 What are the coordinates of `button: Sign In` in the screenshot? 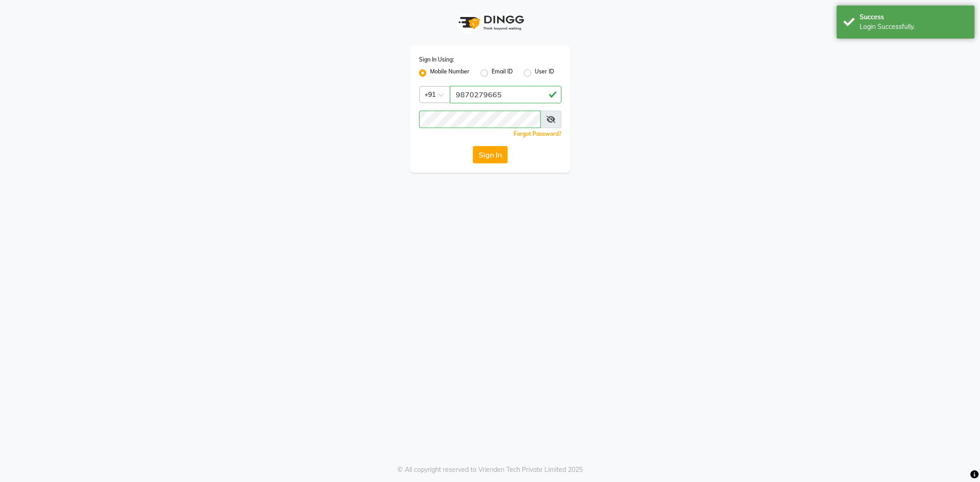 It's located at (490, 155).